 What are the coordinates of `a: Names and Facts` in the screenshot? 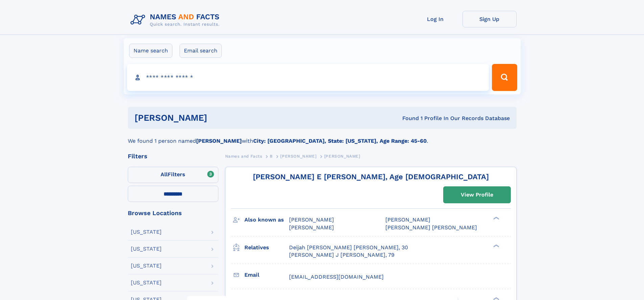 It's located at (244, 156).